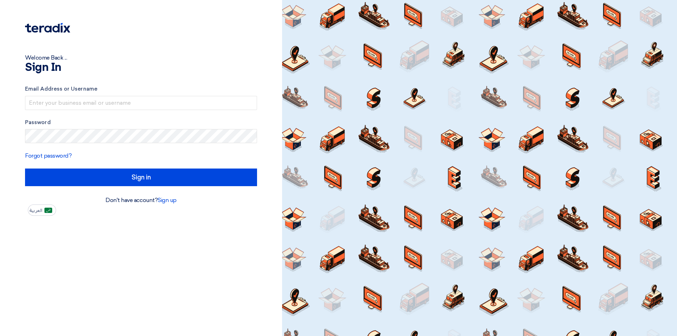 The height and width of the screenshot is (336, 677). What do you see at coordinates (141, 122) in the screenshot?
I see `label: Password` at bounding box center [141, 122].